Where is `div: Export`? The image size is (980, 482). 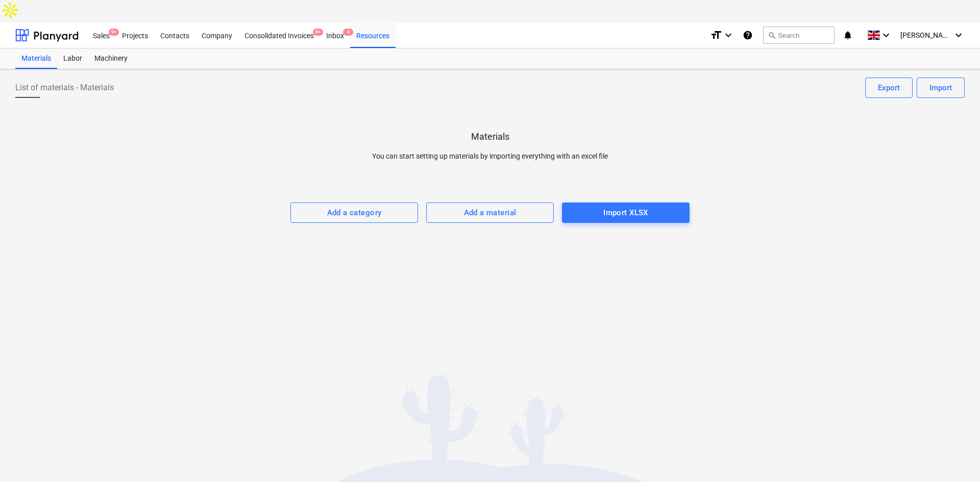
div: Export is located at coordinates (889, 88).